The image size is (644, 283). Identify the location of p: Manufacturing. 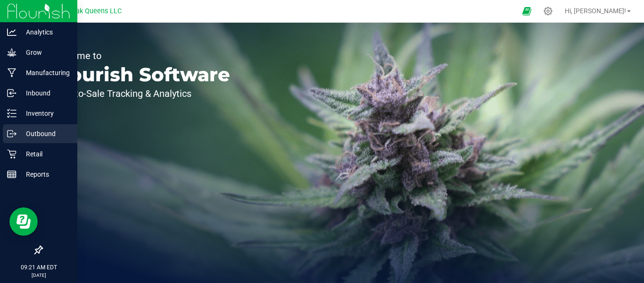
(45, 73).